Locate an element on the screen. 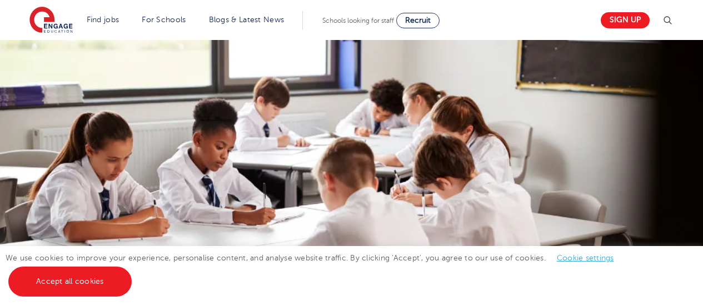 The height and width of the screenshot is (306, 703). a: Sign up is located at coordinates (626, 20).